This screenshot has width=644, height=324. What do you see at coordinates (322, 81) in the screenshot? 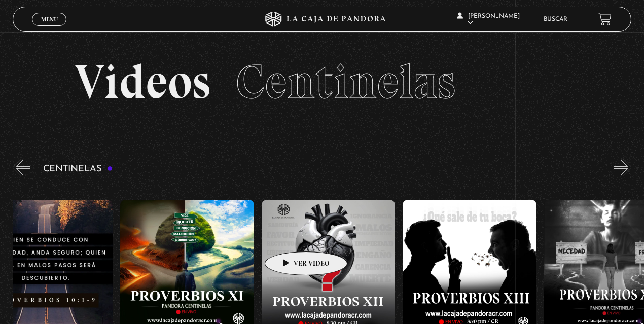
I see `h2: Videos` at bounding box center [322, 81].